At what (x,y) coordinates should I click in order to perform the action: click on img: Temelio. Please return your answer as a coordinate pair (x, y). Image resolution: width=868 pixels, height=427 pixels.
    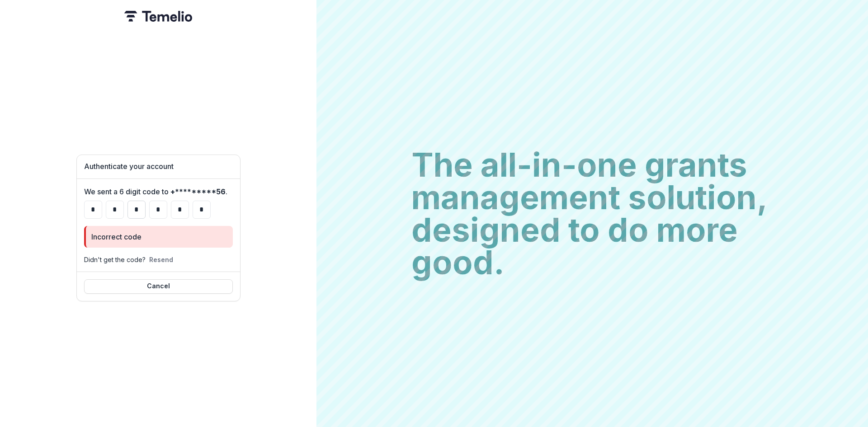
    Looking at the image, I should click on (158, 16).